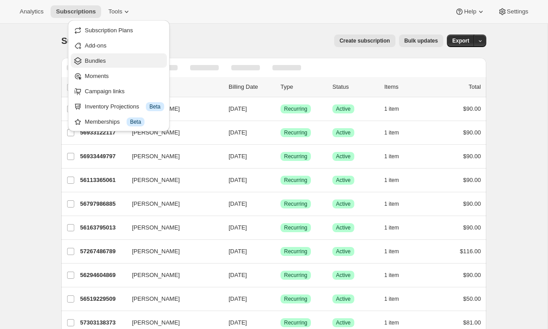  What do you see at coordinates (103, 204) in the screenshot?
I see `p: 56797986885` at bounding box center [103, 204].